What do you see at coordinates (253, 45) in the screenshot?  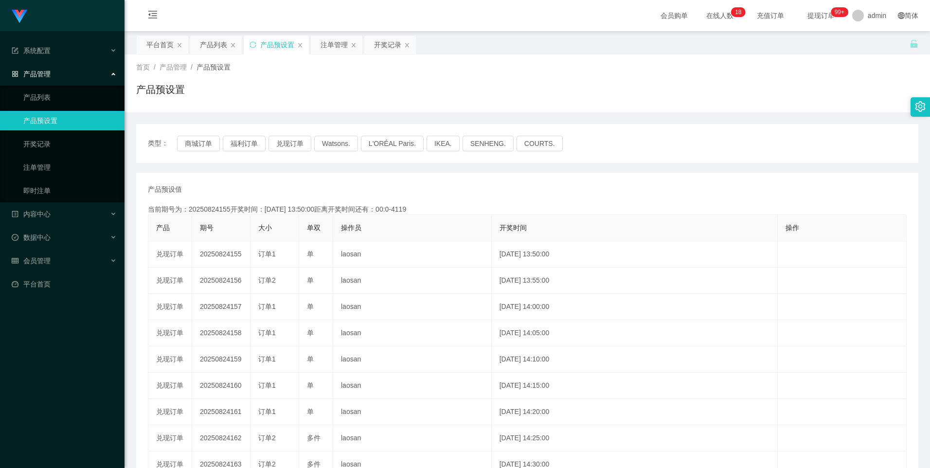 I see `i: 图标: sync` at bounding box center [253, 45].